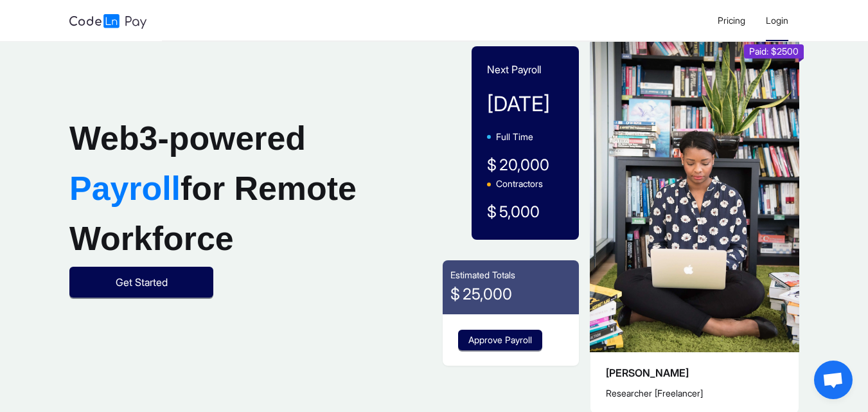 The height and width of the screenshot is (412, 868). Describe the element at coordinates (654, 392) in the screenshot. I see `span: Researcher [Freelancer]` at that location.